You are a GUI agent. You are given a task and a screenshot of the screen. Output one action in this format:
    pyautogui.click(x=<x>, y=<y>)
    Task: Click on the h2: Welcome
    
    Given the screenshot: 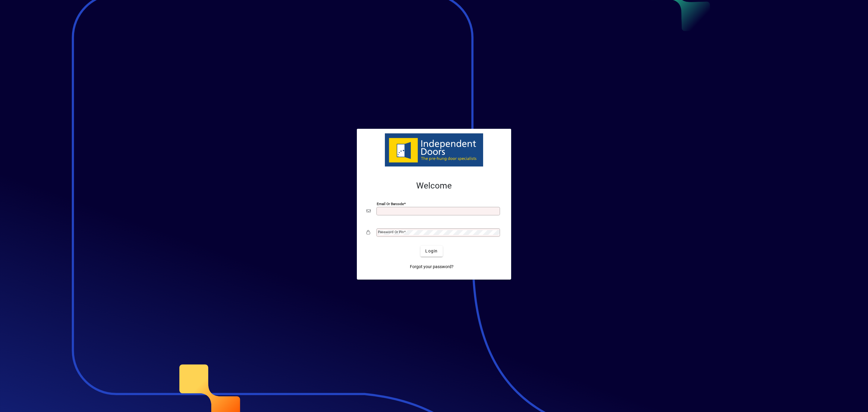 What is the action you would take?
    pyautogui.click(x=434, y=186)
    